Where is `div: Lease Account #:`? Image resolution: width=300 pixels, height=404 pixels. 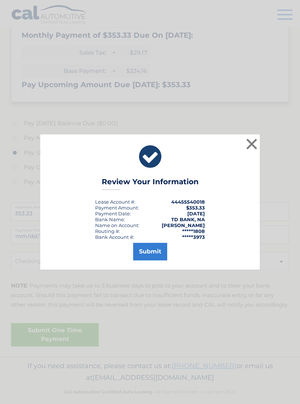
div: Lease Account #: is located at coordinates (115, 202).